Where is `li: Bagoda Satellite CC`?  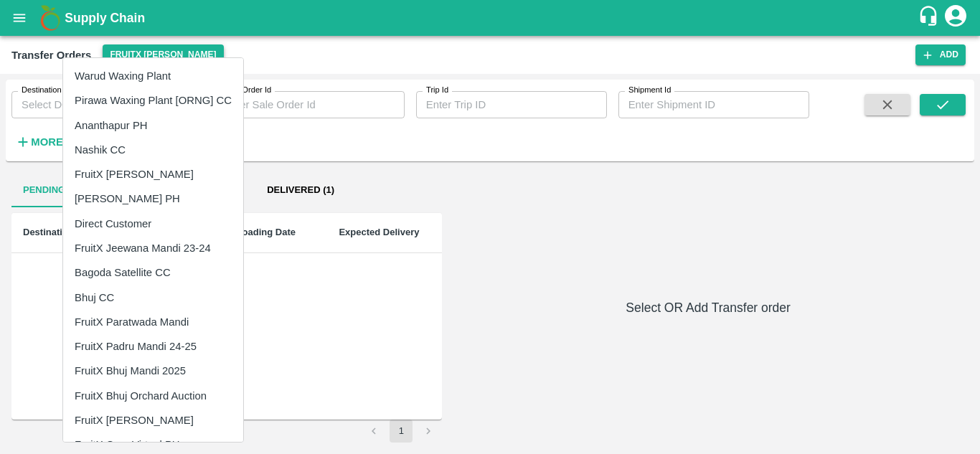
li: Bagoda Satellite CC is located at coordinates (153, 273).